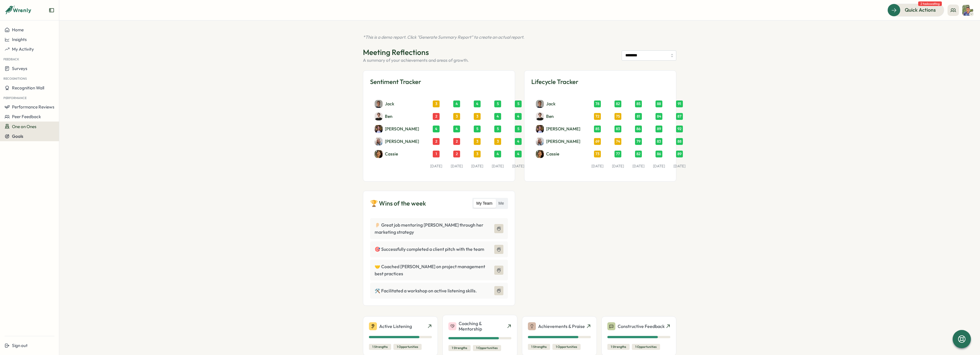 This screenshot has height=355, width=980. I want to click on div: 73, so click(597, 154).